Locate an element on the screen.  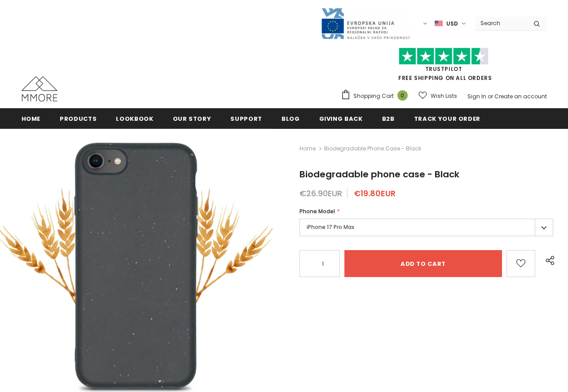
span: USD is located at coordinates (452, 24).